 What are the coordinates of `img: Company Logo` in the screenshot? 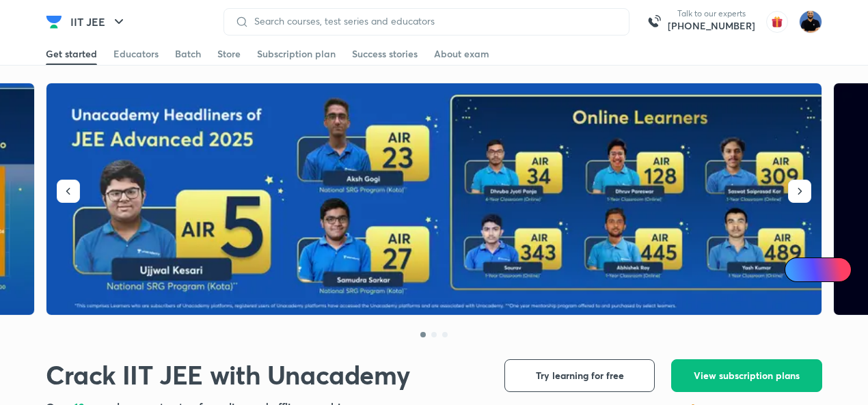 It's located at (54, 22).